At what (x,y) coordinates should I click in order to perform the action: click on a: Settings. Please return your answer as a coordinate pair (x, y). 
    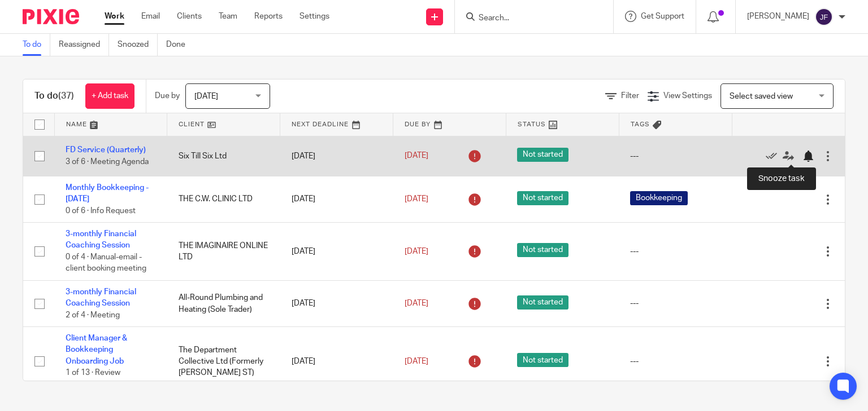
    Looking at the image, I should click on (314, 16).